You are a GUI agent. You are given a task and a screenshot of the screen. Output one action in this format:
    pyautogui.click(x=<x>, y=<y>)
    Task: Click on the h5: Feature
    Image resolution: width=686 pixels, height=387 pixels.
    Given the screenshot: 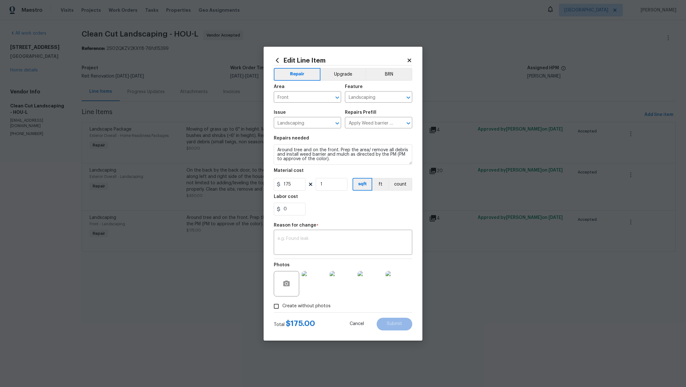 What is the action you would take?
    pyautogui.click(x=354, y=87)
    